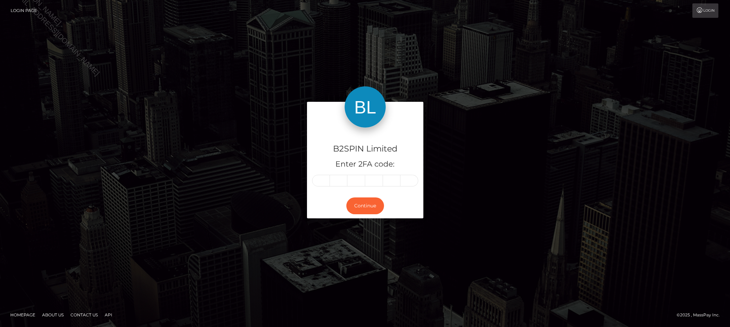  I want to click on a: Login, so click(705, 11).